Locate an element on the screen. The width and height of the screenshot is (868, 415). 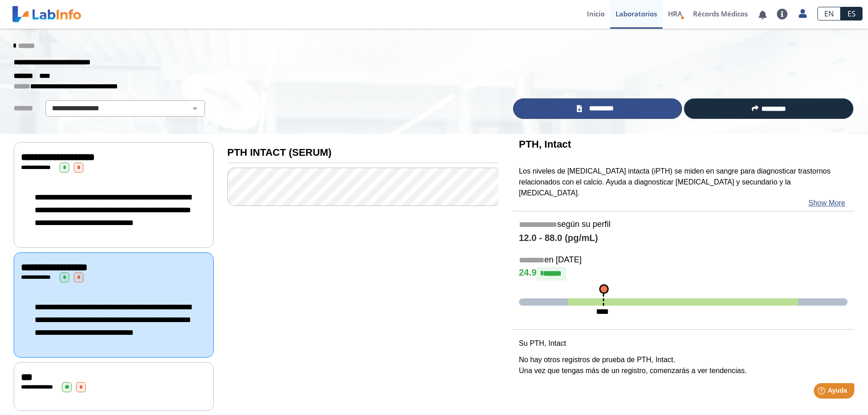
p: No hay otros registros de prueba de PTH, Intact. Una vez que tengas más de un registro, comenzará... is located at coordinates (683, 365).